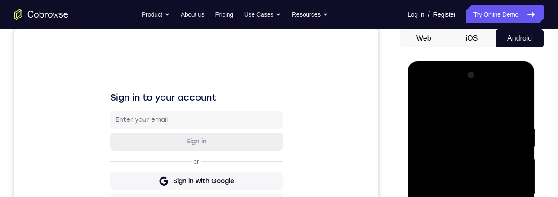  I want to click on button: iOS, so click(472, 38).